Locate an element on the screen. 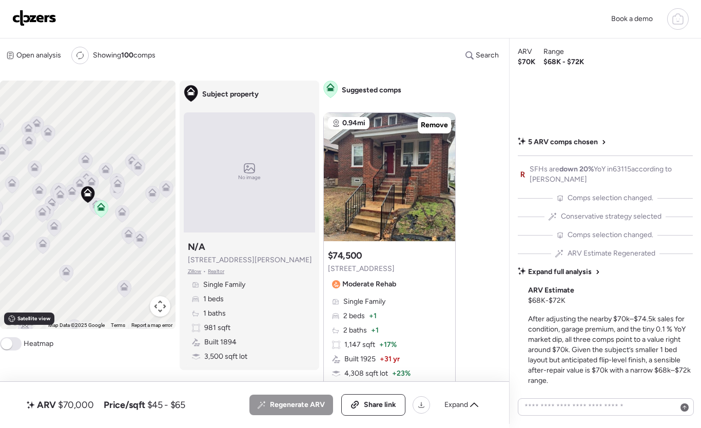 The height and width of the screenshot is (428, 701). span: 0.94mi is located at coordinates (353, 123).